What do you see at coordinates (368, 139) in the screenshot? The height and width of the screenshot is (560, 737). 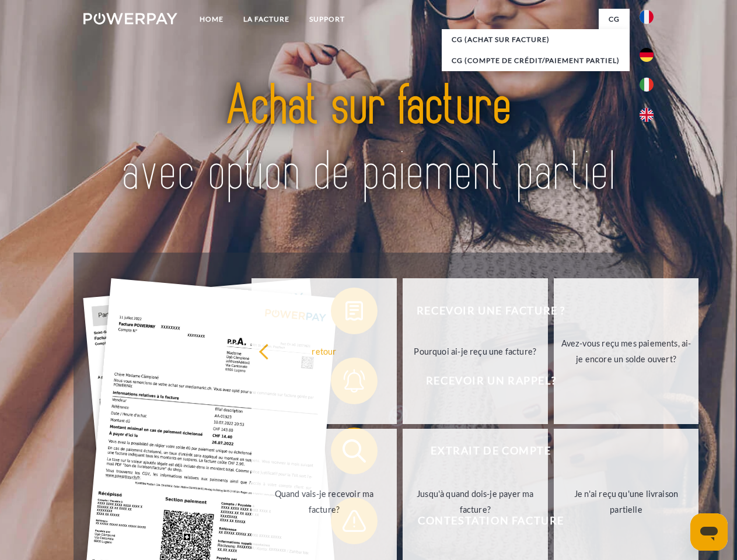 I see `img: title-powerpay_fr.svg` at bounding box center [368, 139].